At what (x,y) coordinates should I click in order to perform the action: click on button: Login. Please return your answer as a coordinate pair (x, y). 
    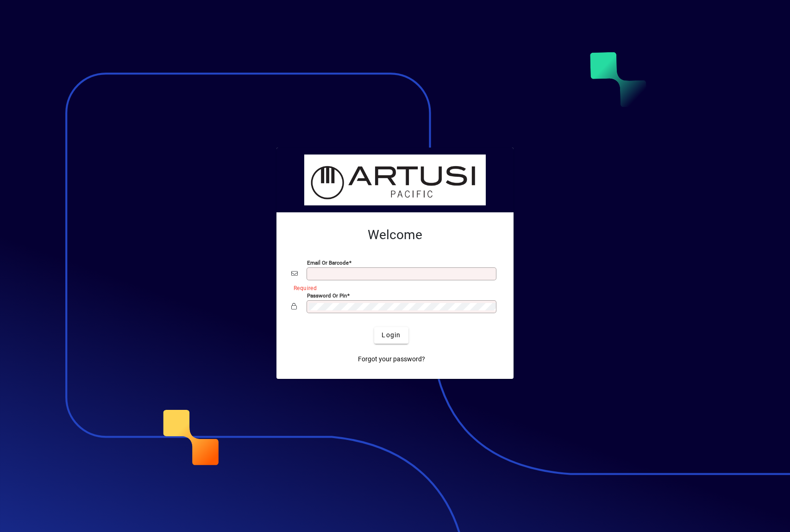
    Looking at the image, I should click on (391, 336).